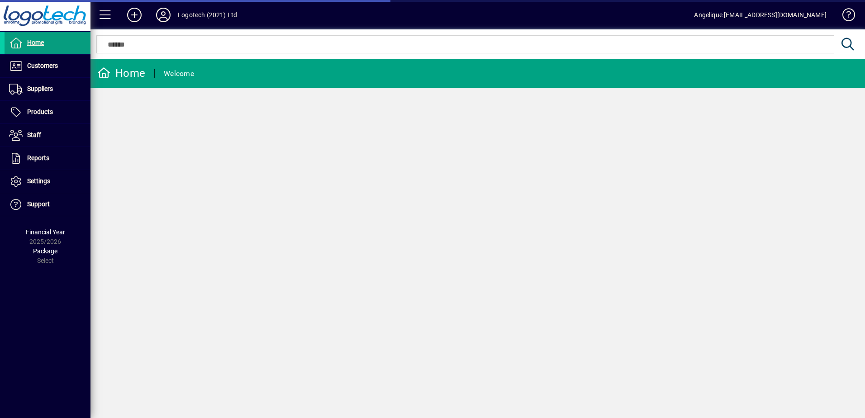 Image resolution: width=865 pixels, height=418 pixels. I want to click on span: Staff, so click(34, 135).